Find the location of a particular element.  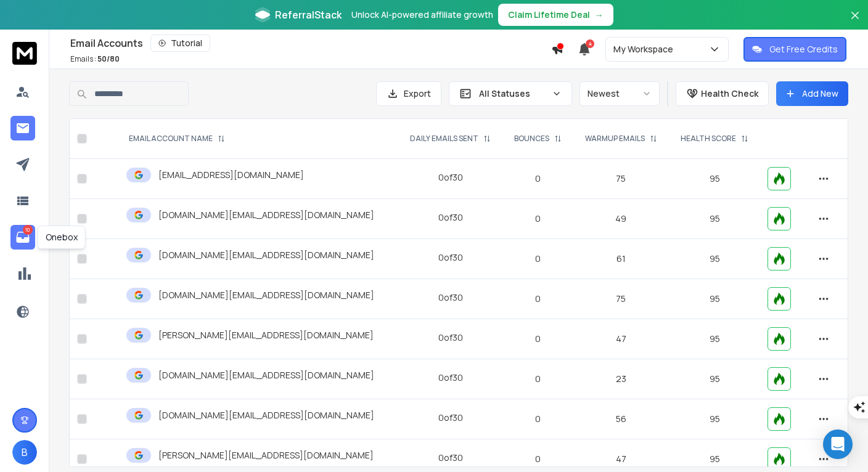

p: WARMUP EMAILS is located at coordinates (614, 139).